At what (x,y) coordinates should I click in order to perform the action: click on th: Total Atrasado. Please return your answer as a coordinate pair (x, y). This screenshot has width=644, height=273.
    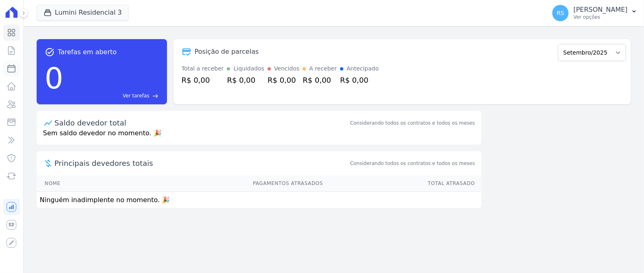
    Looking at the image, I should click on (402, 184).